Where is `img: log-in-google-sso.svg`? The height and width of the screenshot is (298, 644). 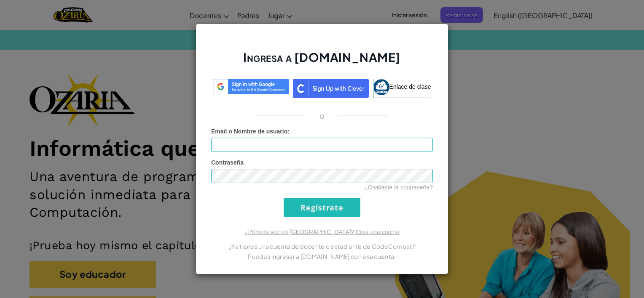 img: log-in-google-sso.svg is located at coordinates (251, 86).